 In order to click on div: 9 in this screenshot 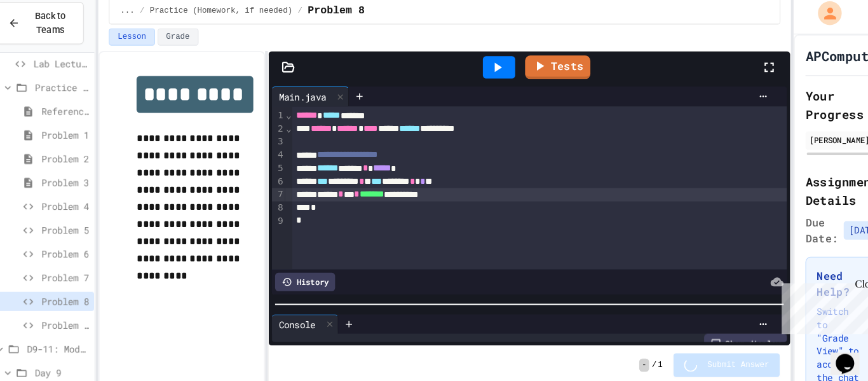, I will do `click(283, 220)`.